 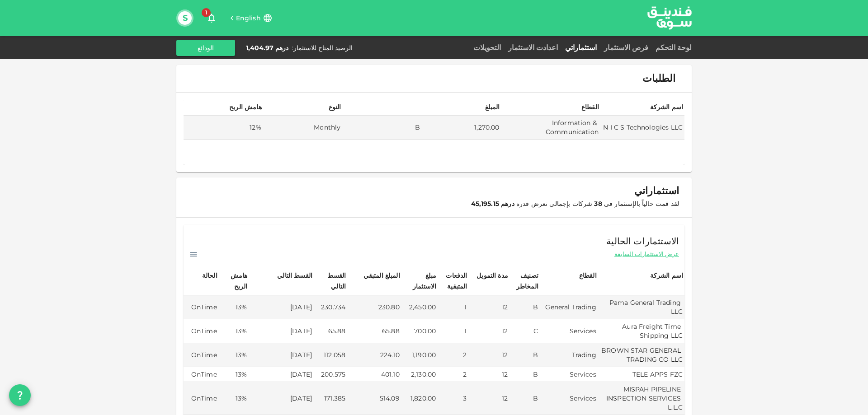 What do you see at coordinates (641, 398) in the screenshot?
I see `td: MISPAH PIPELINE INSPECTION SERVICES L.L.C` at bounding box center [641, 398].